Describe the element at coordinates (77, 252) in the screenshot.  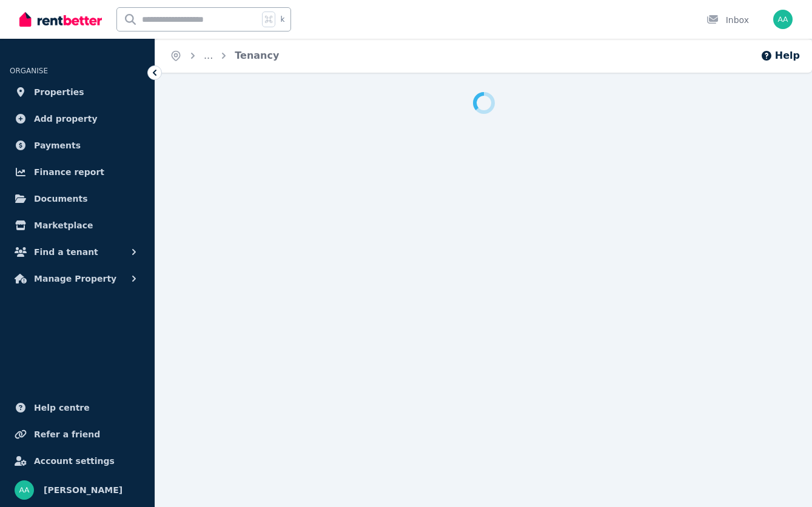
I see `button: Find a tenant` at that location.